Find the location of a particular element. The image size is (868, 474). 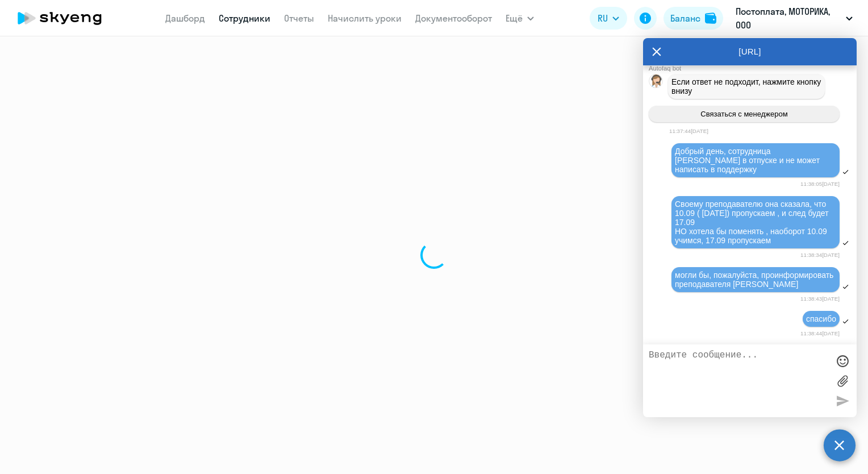

button: Постоплата, МОТОРИКА, ООО is located at coordinates (794, 18).